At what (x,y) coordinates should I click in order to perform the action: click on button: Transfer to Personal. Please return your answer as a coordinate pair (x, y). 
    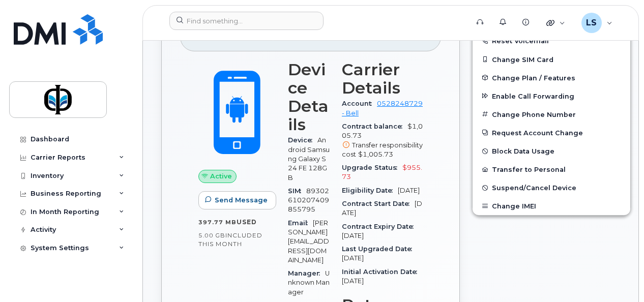
    Looking at the image, I should click on (551, 169).